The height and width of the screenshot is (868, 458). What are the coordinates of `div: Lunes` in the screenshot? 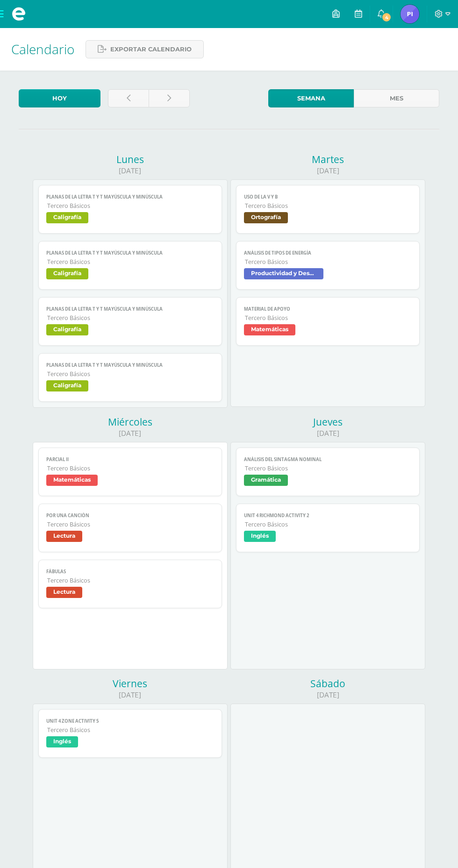 It's located at (130, 159).